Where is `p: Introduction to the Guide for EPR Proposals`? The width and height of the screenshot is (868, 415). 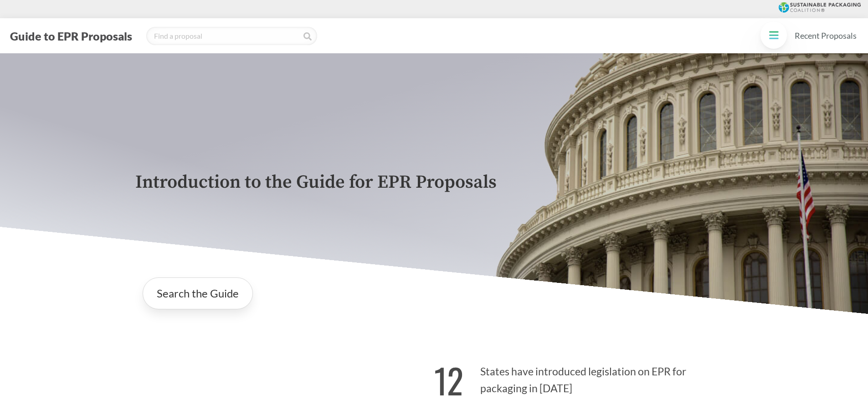 p: Introduction to the Guide for EPR Proposals is located at coordinates (434, 182).